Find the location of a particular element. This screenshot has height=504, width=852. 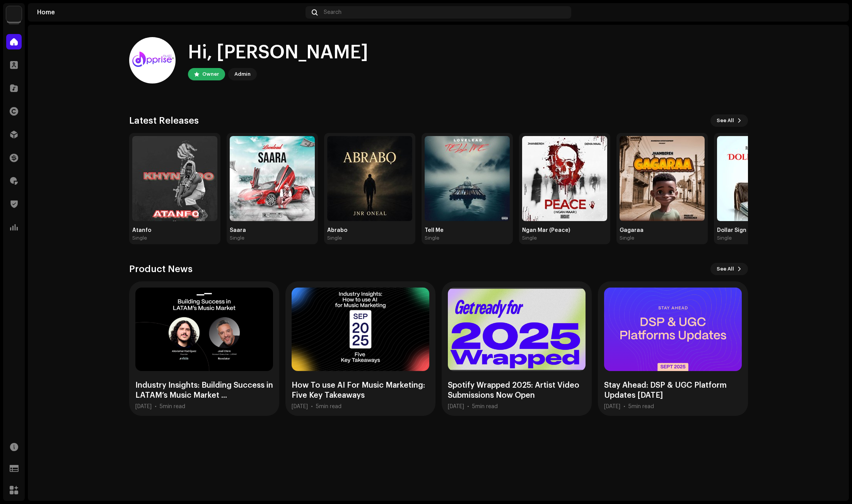

div: How To use AI For Music Marketing: Five Key Takeaways is located at coordinates (361, 391).